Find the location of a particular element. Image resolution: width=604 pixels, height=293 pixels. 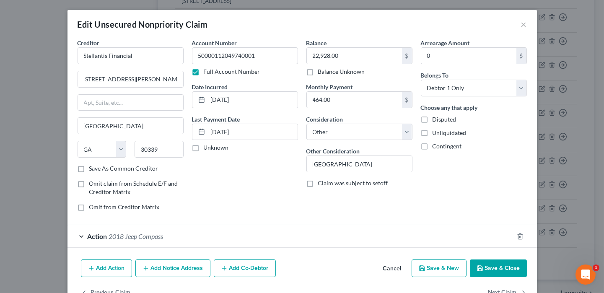

label: Arrearage Amount is located at coordinates (445, 43).